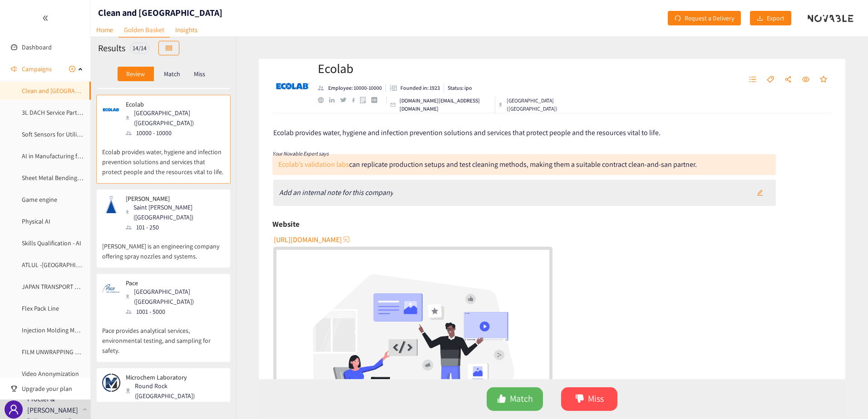 The image size is (868, 419). Describe the element at coordinates (14, 69) in the screenshot. I see `span: sound` at that location.